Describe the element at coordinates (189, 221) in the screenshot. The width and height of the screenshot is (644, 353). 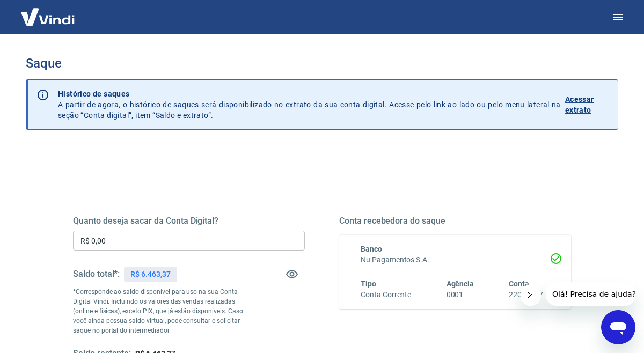
I see `h5: Quanto deseja sacar da Conta Digital?` at that location.